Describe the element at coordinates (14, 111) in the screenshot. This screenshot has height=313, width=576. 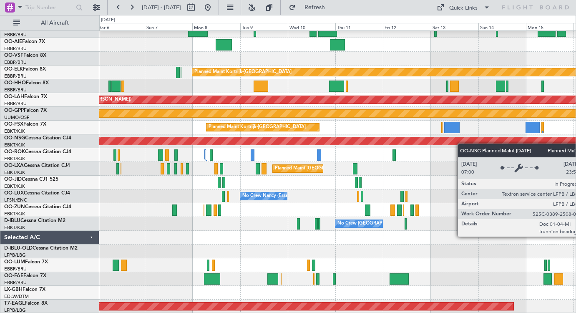
I see `span: OO-GPP` at that location.